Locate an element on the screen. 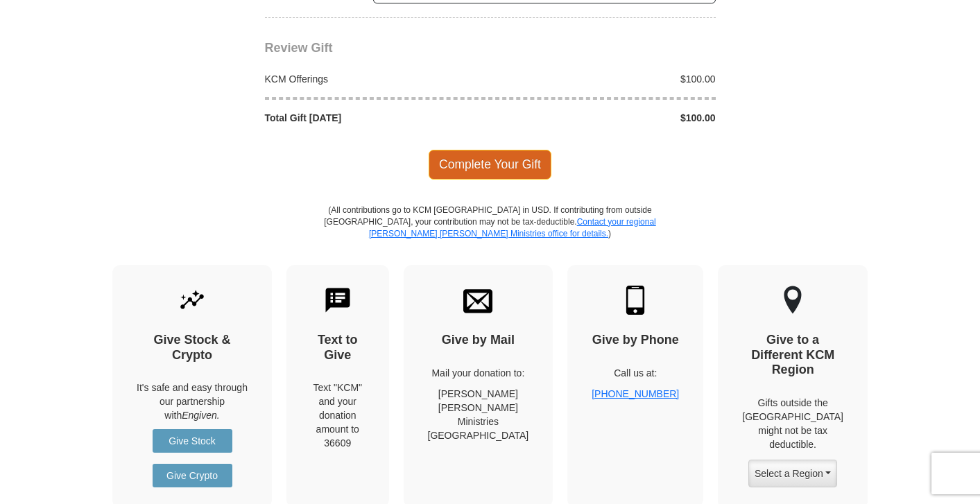 The image size is (980, 504). i: Engiven. is located at coordinates (200, 416).